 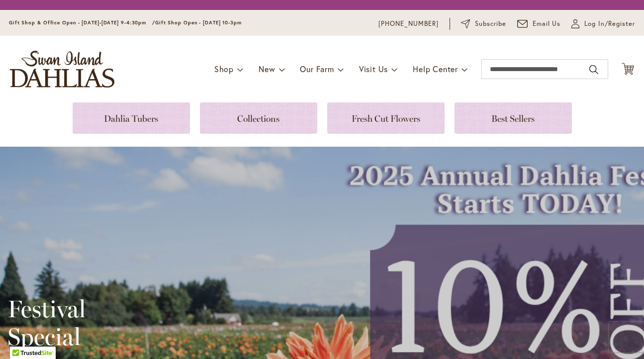 What do you see at coordinates (224, 69) in the screenshot?
I see `span: Shop` at bounding box center [224, 69].